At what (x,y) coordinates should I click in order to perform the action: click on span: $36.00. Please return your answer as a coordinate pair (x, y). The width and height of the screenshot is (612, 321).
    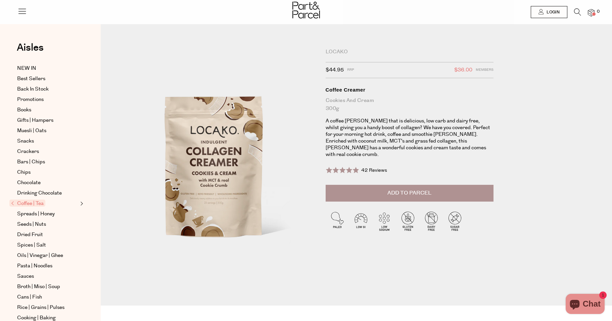
    Looking at the image, I should click on (463, 70).